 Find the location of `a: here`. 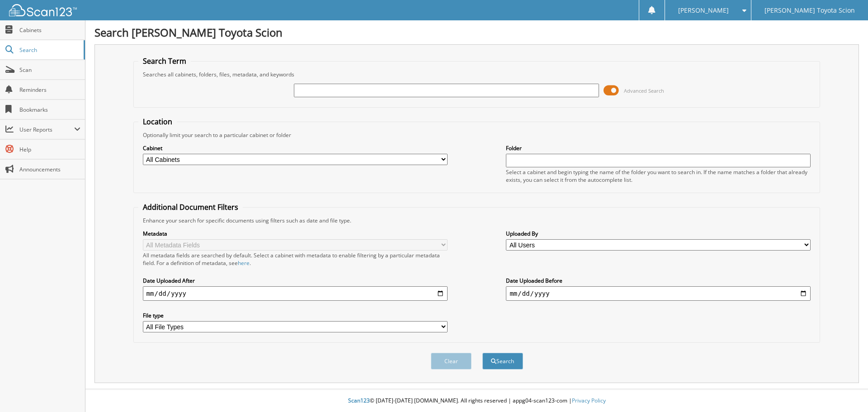

a: here is located at coordinates (243, 263).